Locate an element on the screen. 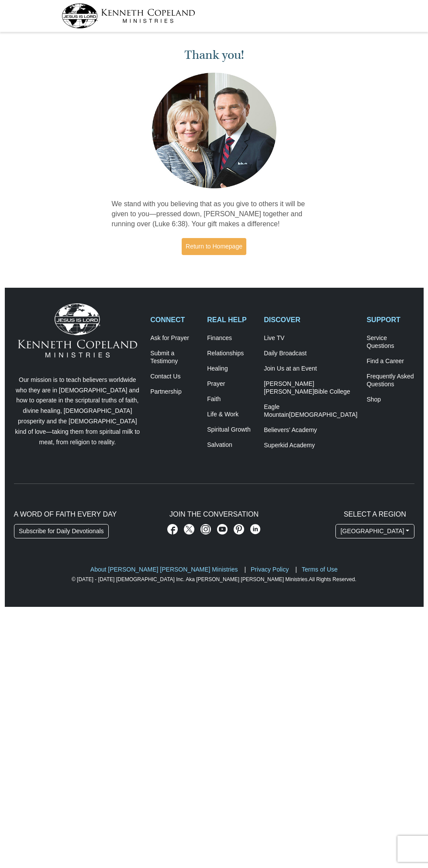  h2: SUPPORT is located at coordinates (390, 319).